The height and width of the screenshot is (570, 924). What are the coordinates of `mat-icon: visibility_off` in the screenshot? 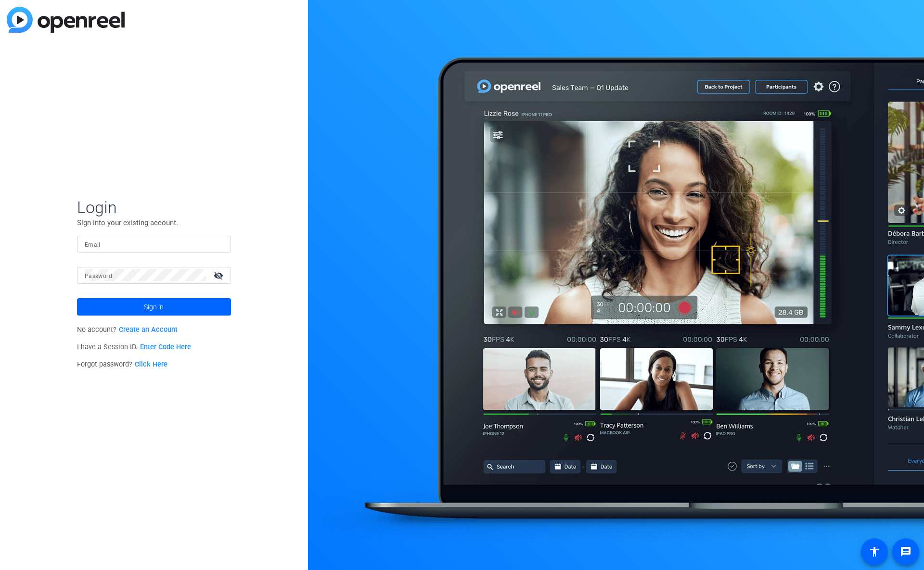 It's located at (219, 275).